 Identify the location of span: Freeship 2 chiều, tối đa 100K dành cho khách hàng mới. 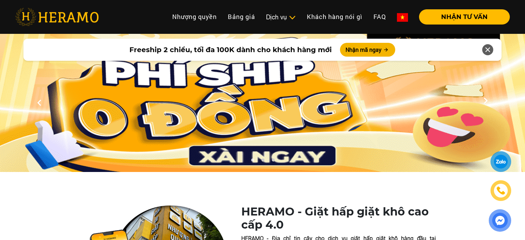
(230, 50).